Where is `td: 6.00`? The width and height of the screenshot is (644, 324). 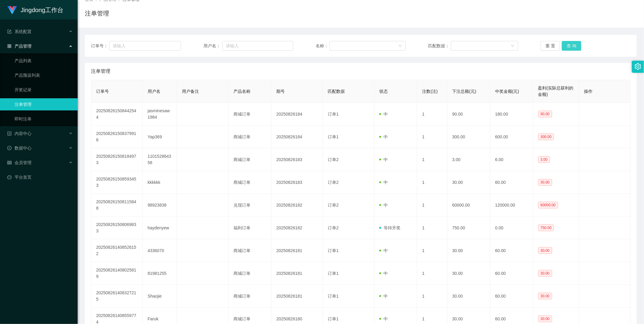 td: 6.00 is located at coordinates (511, 159).